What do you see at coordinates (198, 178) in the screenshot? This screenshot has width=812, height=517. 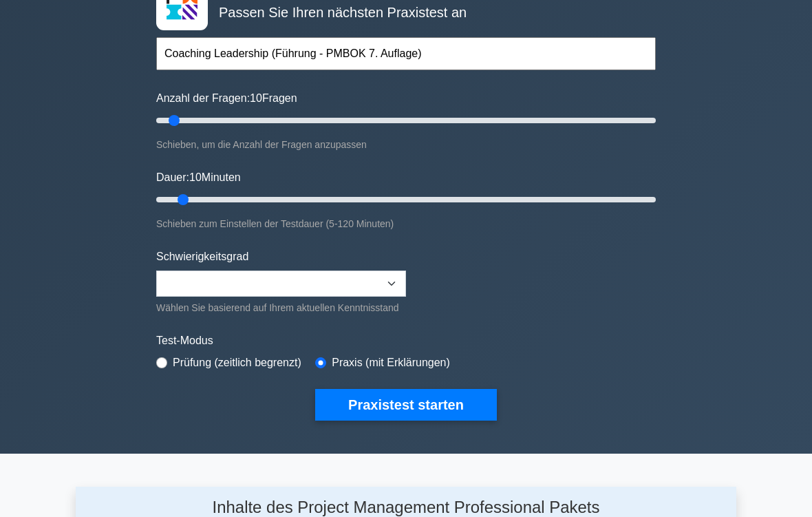 I see `label: Dauer: Minuten` at bounding box center [198, 178].